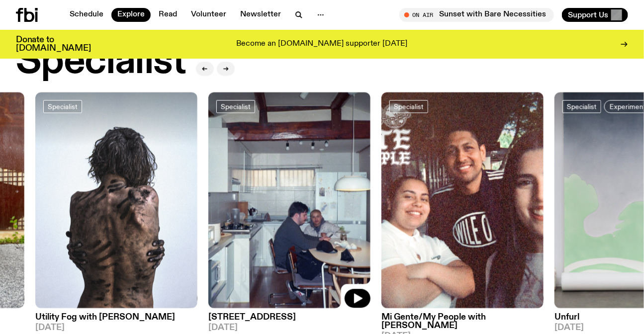 Image resolution: width=644 pixels, height=334 pixels. Describe the element at coordinates (290, 200) in the screenshot. I see `img: Pat sits at a dining table with his profile facing the camera. Rhea sits to his left facing the c...` at that location.